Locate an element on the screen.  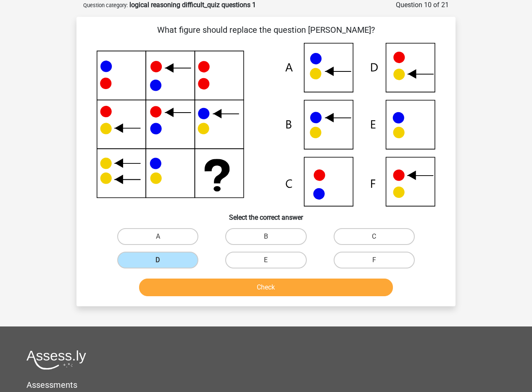
button: Check is located at coordinates (266, 287).